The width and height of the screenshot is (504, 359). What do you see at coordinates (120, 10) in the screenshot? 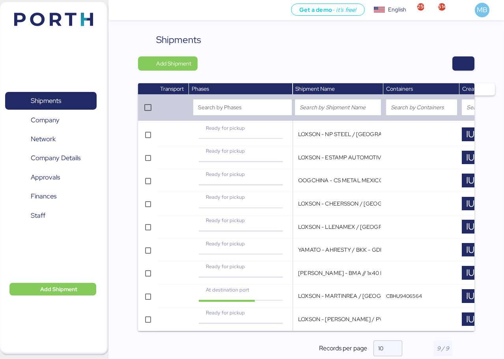
I see `button: Menu` at bounding box center [120, 10].